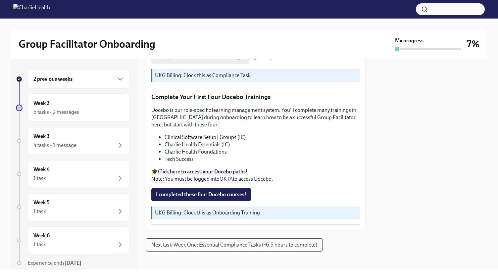 The width and height of the screenshot is (498, 276). I want to click on a: Week 41 task, so click(73, 174).